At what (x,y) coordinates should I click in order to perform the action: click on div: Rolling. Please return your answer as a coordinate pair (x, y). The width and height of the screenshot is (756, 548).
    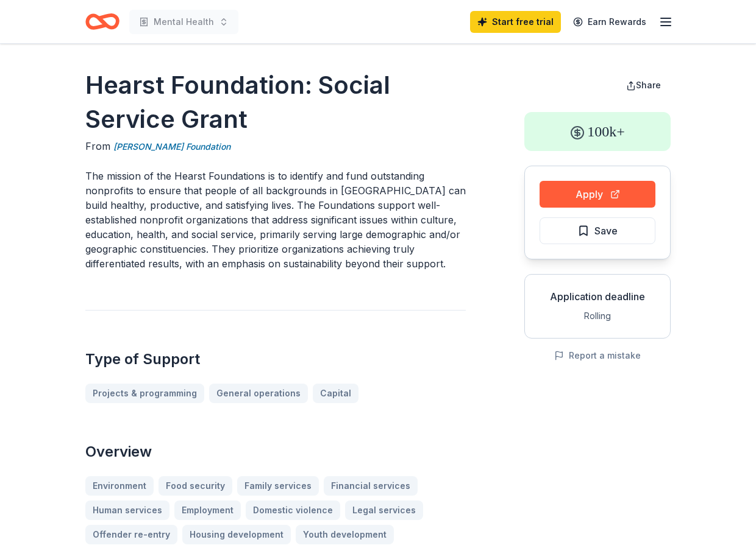
    Looking at the image, I should click on (597, 316).